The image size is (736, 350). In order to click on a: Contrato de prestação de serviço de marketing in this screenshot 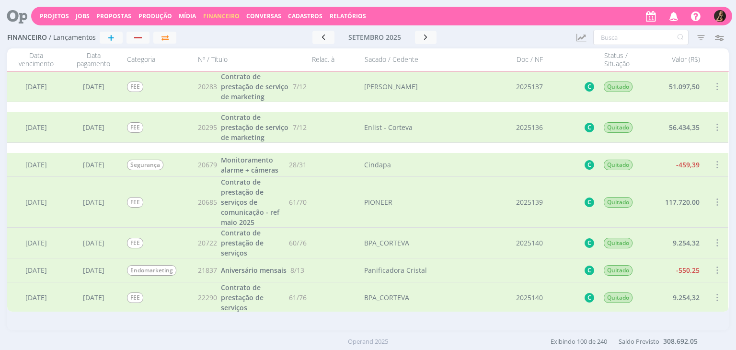, I will do `click(255, 127)`.